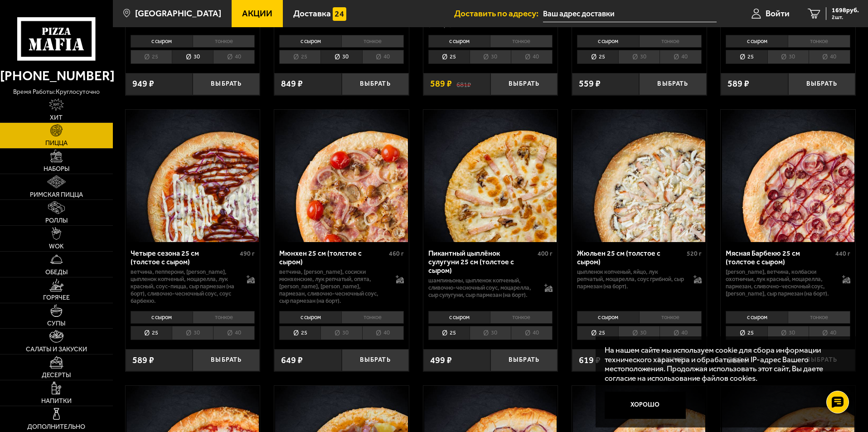  I want to click on span: Наборы, so click(56, 169).